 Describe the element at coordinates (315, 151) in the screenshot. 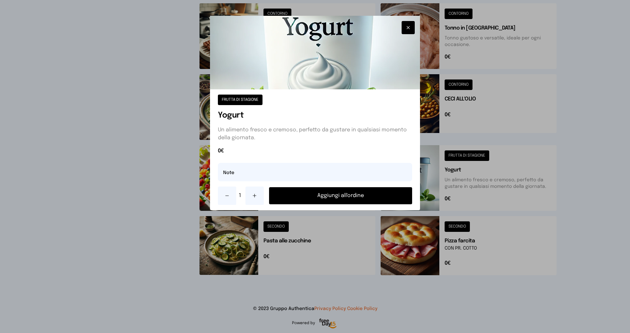

I see `span: 0€` at that location.